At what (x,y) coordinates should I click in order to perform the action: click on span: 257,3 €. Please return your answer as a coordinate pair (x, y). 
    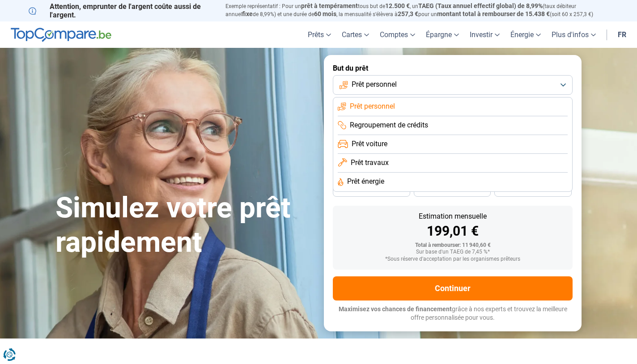
    Looking at the image, I should click on (408, 14).